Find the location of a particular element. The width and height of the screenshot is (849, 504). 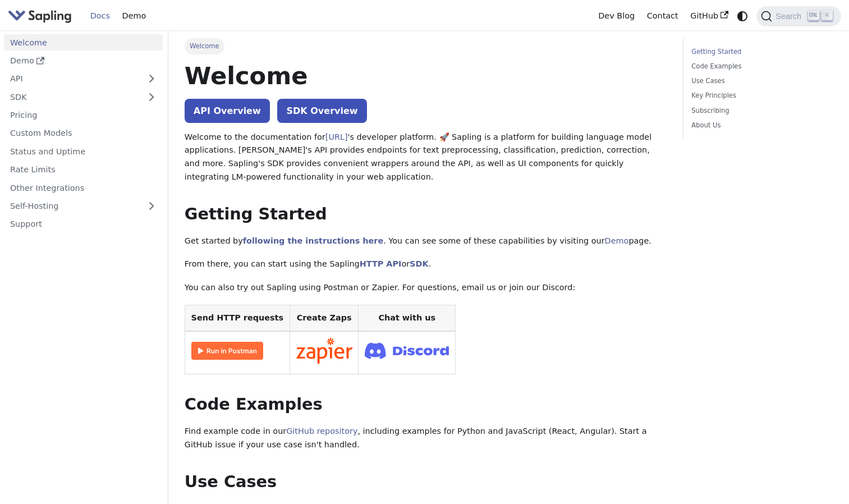

a: Contact is located at coordinates (663, 16).